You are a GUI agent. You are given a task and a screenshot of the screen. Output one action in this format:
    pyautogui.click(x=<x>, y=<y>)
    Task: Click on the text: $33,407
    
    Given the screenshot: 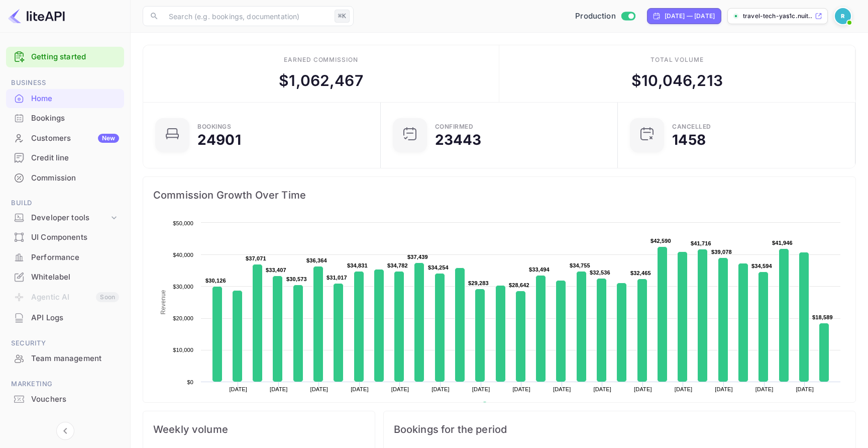 What is the action you would take?
    pyautogui.click(x=276, y=270)
    